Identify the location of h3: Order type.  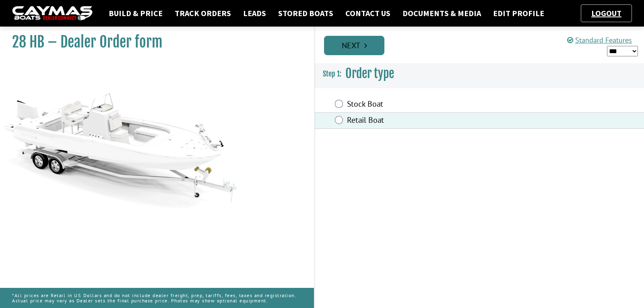
(480, 74).